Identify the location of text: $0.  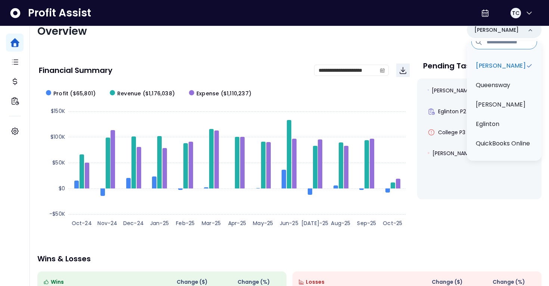
(62, 188).